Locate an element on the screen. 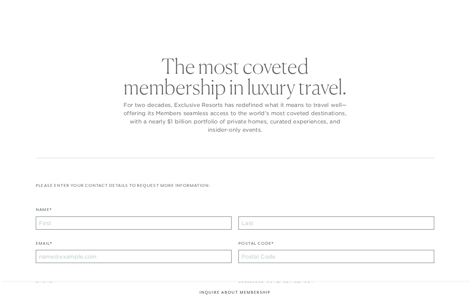 The image size is (470, 303). label: Name* is located at coordinates (44, 211).